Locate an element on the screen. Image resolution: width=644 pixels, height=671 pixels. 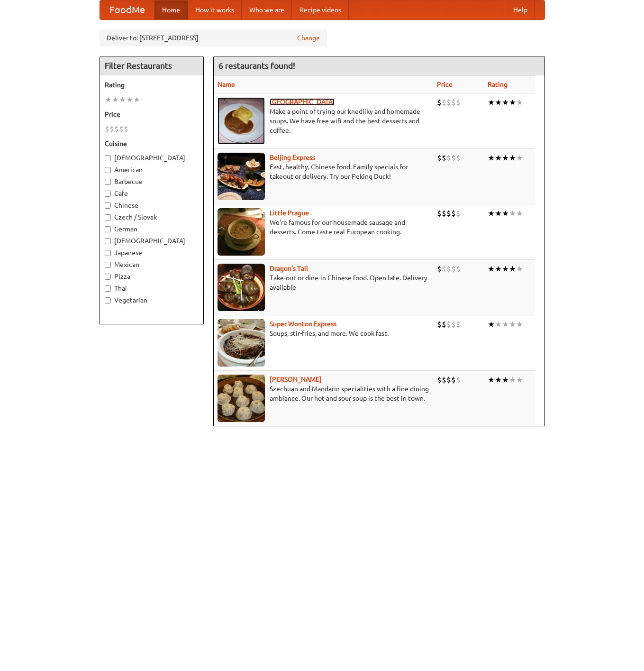
b: Beijing Express is located at coordinates (292, 157).